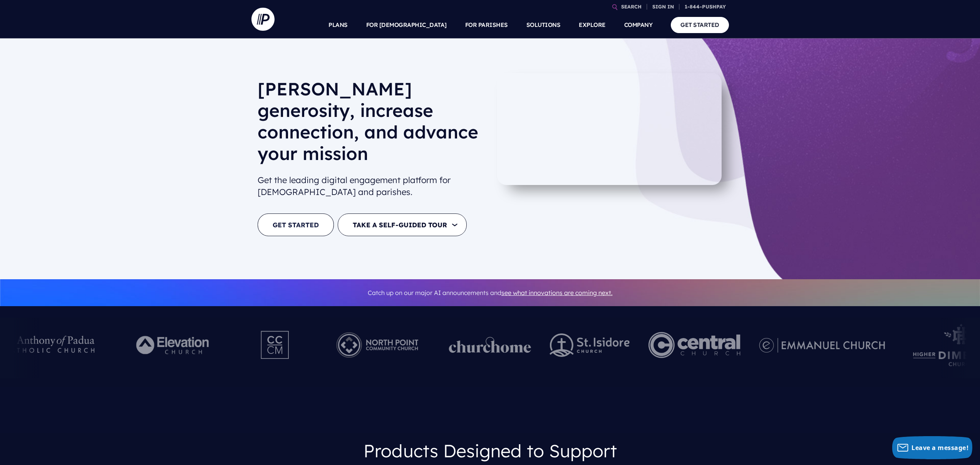 This screenshot has height=465, width=980. I want to click on a: COMPANY, so click(638, 25).